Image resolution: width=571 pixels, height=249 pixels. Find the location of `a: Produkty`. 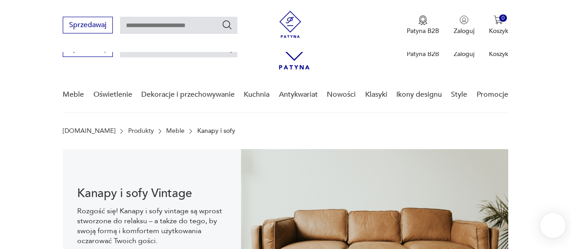

a: Produkty is located at coordinates (141, 131).